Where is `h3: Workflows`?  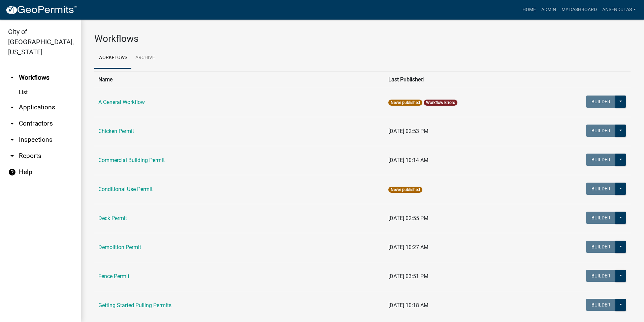 h3: Workflows is located at coordinates (362, 39).